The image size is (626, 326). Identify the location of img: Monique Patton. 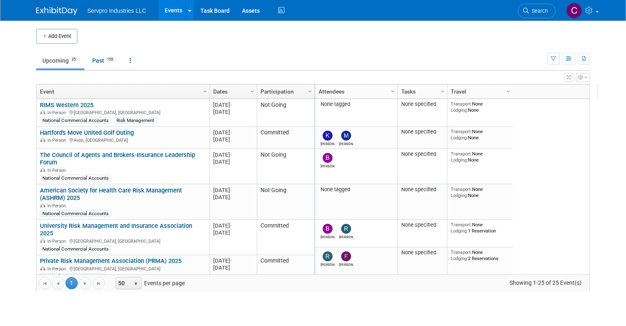
(346, 135).